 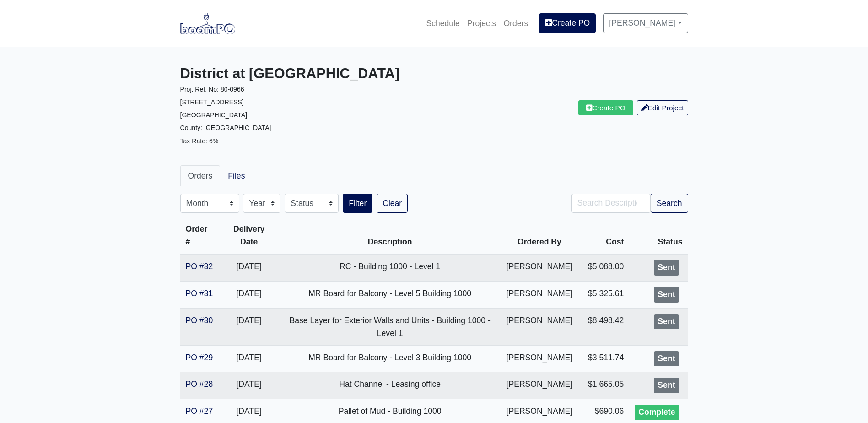 I want to click on input: Search, so click(x=611, y=203).